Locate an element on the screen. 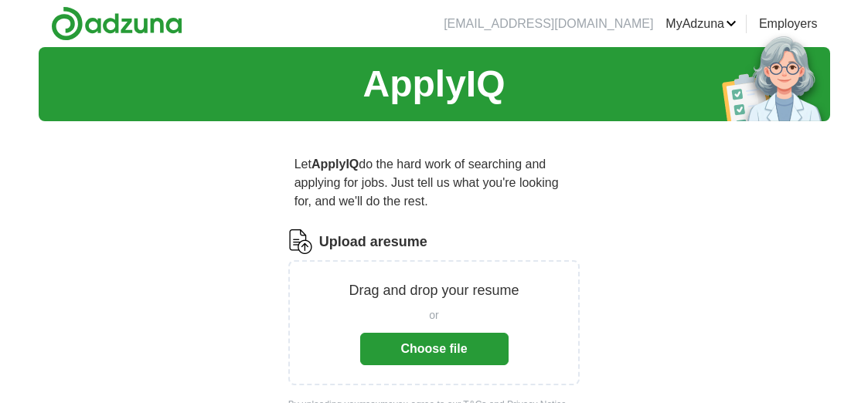  h1: ApplyIQ is located at coordinates (434, 84).